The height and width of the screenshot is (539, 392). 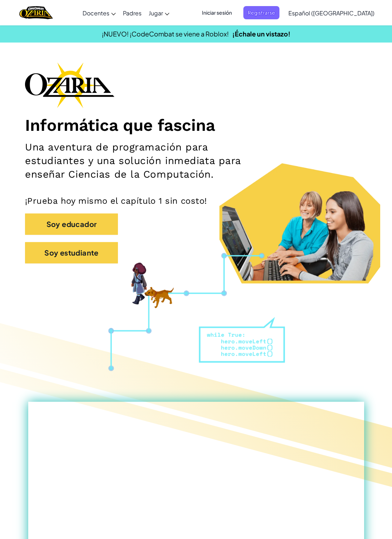 I want to click on h2: Una aventura de programación para estudiantes y una solución inmediata para enseñar Ciencias de l..., so click(x=139, y=161).